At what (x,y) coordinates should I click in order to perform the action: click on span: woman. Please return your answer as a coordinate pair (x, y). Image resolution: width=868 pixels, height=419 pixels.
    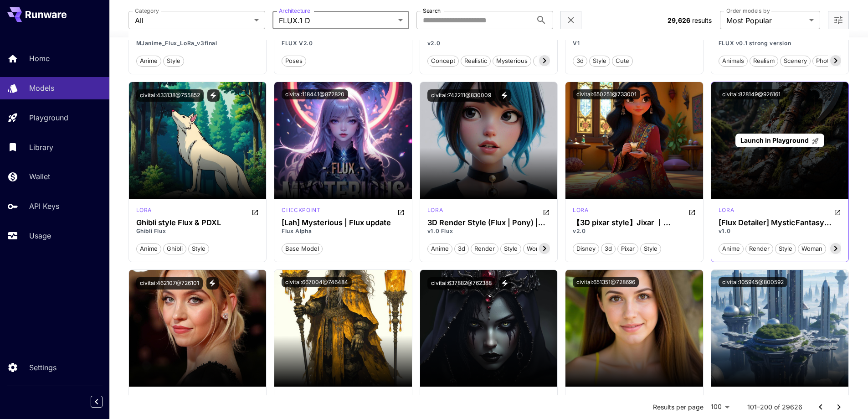
    Looking at the image, I should click on (812, 249).